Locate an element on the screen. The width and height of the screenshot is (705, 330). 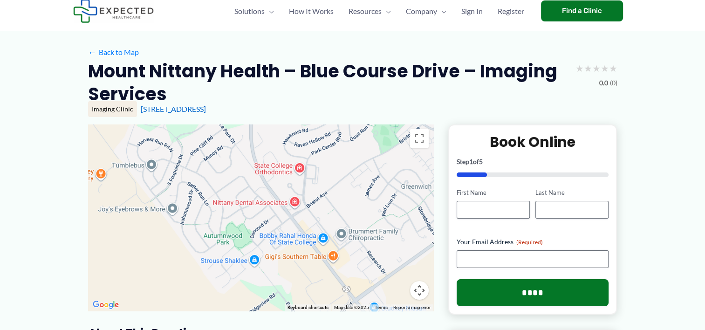
p: Step of is located at coordinates (532, 162).